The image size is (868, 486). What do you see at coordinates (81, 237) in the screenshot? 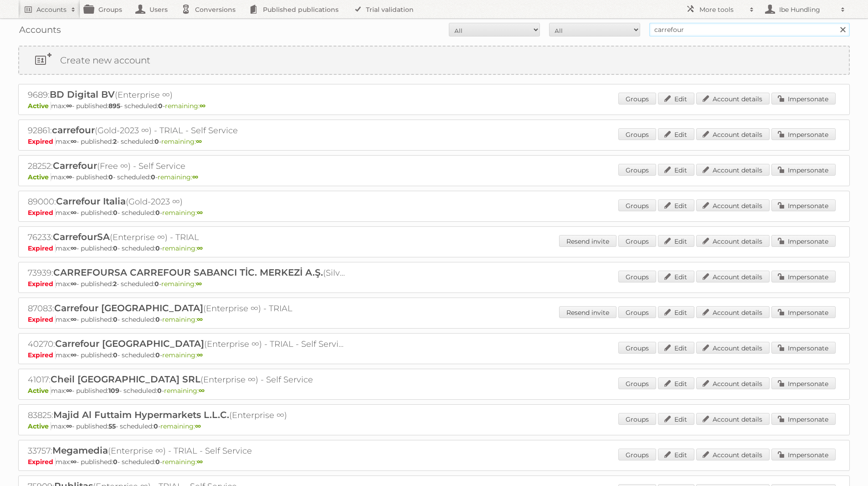
I see `span: CarrefourSA` at bounding box center [81, 237].